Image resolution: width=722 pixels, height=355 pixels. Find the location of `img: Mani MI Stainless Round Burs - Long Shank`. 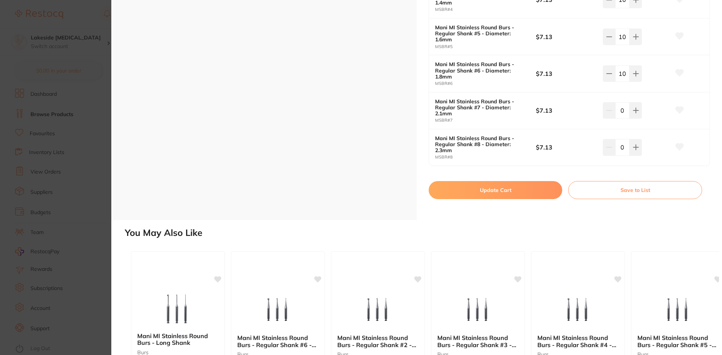

img: Mani MI Stainless Round Burs - Long Shank is located at coordinates (178, 308).